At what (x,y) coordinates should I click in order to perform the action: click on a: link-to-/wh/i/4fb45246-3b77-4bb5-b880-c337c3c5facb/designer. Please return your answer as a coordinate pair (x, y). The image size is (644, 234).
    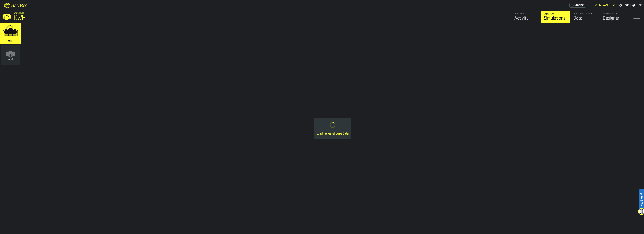
    Looking at the image, I should click on (614, 17).